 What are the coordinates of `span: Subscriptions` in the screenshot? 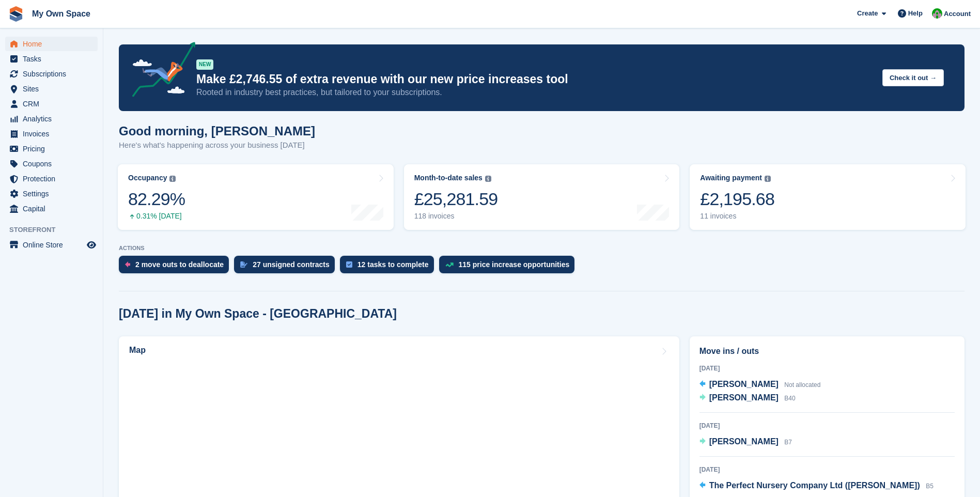 It's located at (54, 74).